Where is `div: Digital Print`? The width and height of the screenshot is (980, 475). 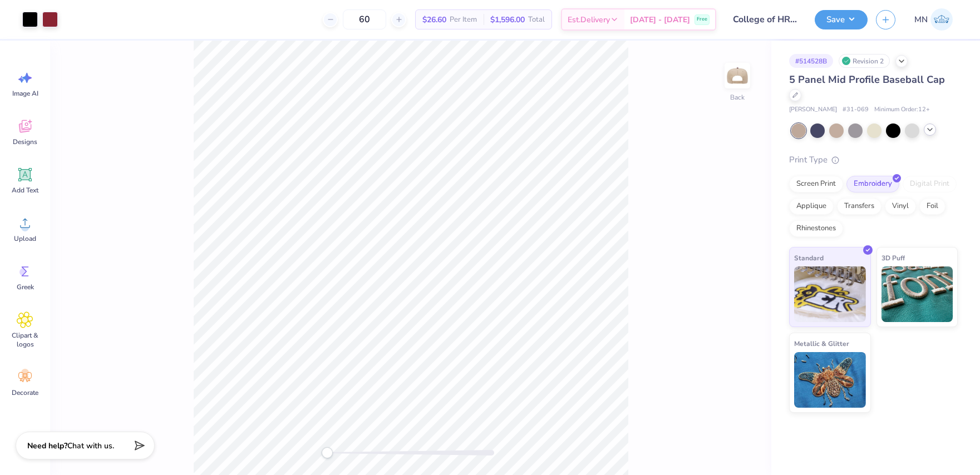 div: Digital Print is located at coordinates (929, 184).